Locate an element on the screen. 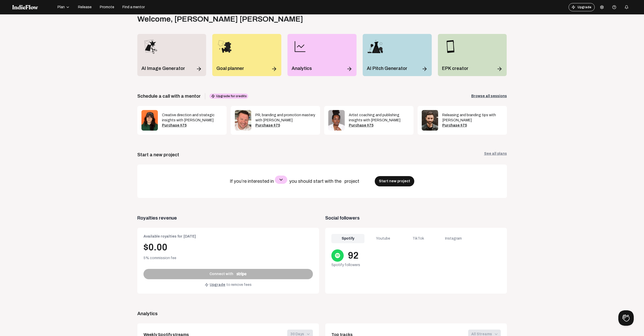  span: Upgrade is located at coordinates (217, 285).